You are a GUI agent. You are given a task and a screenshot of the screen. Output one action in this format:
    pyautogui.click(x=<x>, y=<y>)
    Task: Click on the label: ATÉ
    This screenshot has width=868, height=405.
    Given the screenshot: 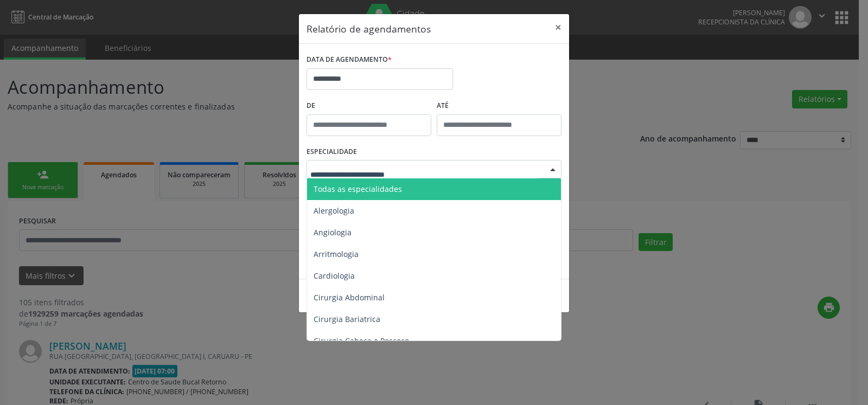 What is the action you would take?
    pyautogui.click(x=499, y=106)
    